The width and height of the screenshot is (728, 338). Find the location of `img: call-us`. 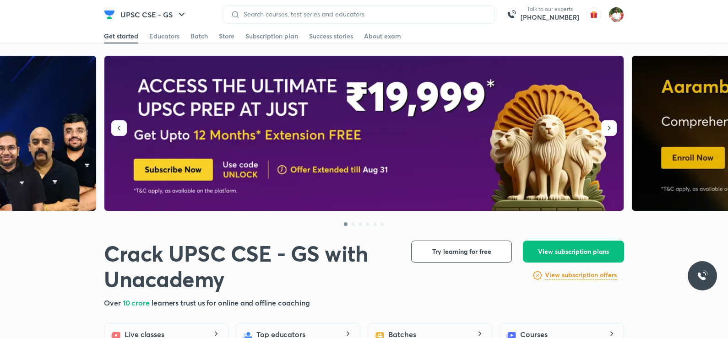

img: call-us is located at coordinates (511, 15).